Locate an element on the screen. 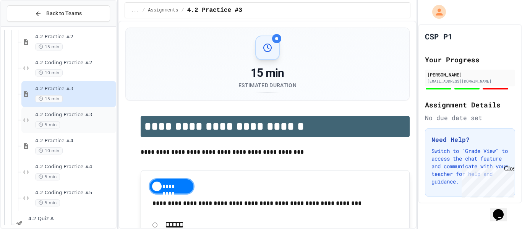  div: 15 min is located at coordinates (268, 73).